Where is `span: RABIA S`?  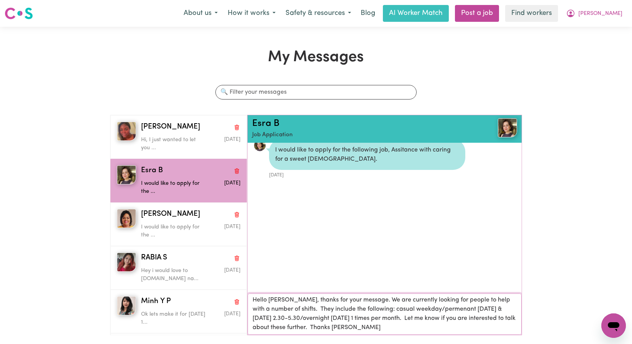
span: RABIA S is located at coordinates (154, 258).